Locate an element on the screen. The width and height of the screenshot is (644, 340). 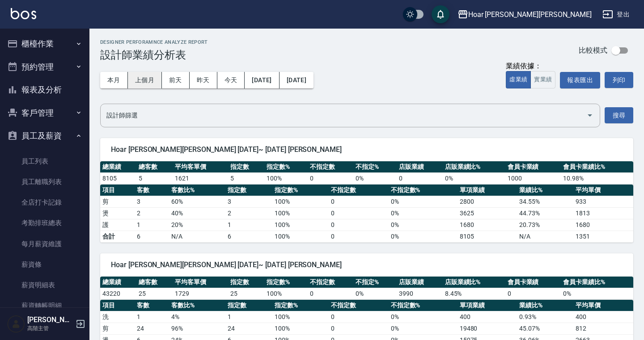
td: 43220 is located at coordinates (118, 294).